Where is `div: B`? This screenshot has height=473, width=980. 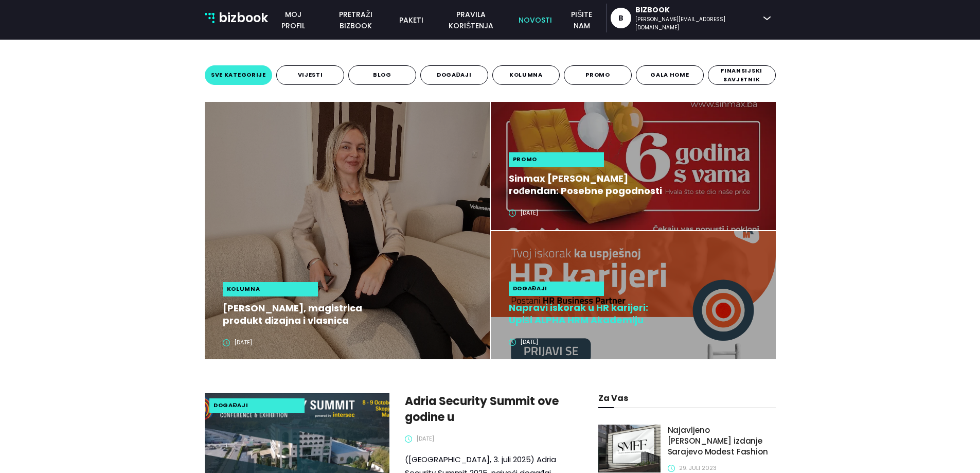
div: B is located at coordinates (621, 18).